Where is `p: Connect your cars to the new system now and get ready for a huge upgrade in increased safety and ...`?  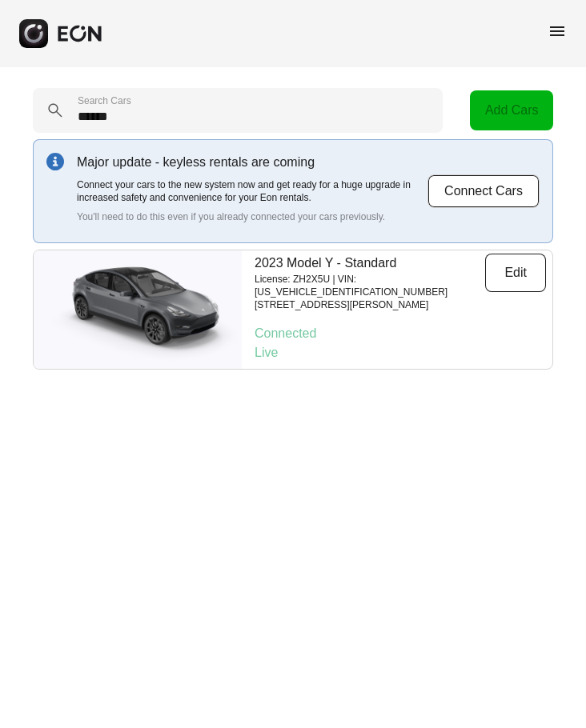 p: Connect your cars to the new system now and get ready for a huge upgrade in increased safety and ... is located at coordinates (252, 191).